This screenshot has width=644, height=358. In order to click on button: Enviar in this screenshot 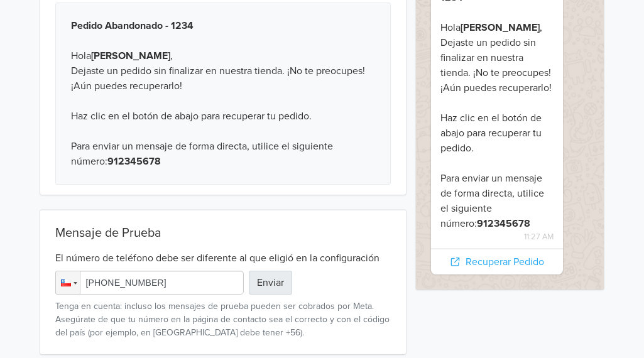, I will do `click(270, 283)`.